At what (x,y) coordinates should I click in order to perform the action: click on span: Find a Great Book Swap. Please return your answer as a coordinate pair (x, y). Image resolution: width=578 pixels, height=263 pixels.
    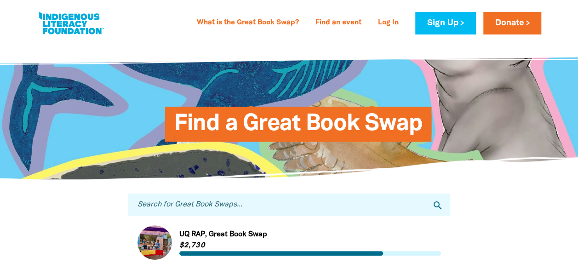
    Looking at the image, I should click on (299, 127).